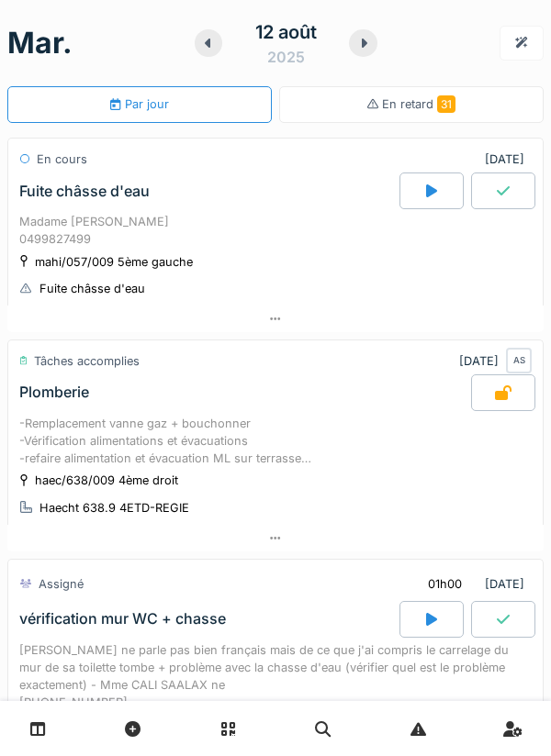  I want to click on div: Plomberie, so click(54, 391).